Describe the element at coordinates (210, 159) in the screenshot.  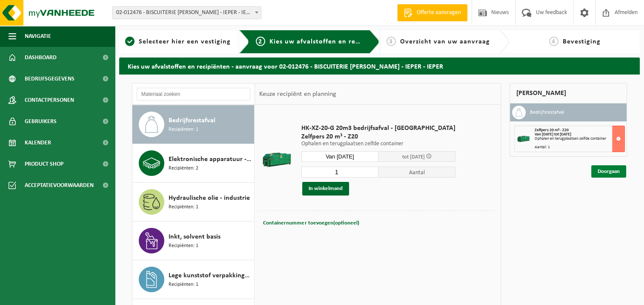
I see `span: Elektronische apparatuur - overige (OVE)` at that location.